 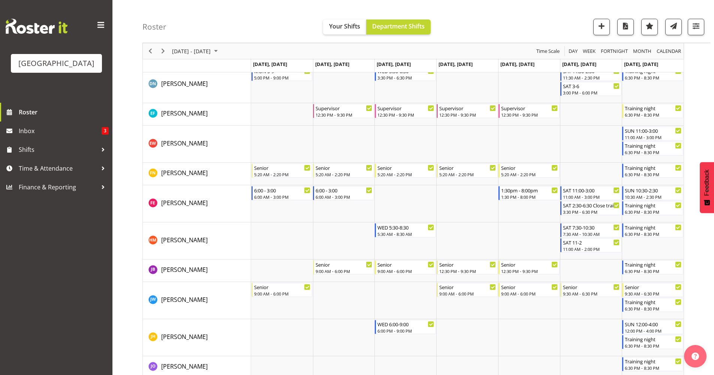 What do you see at coordinates (163, 51) in the screenshot?
I see `div: Next` at bounding box center [163, 51].